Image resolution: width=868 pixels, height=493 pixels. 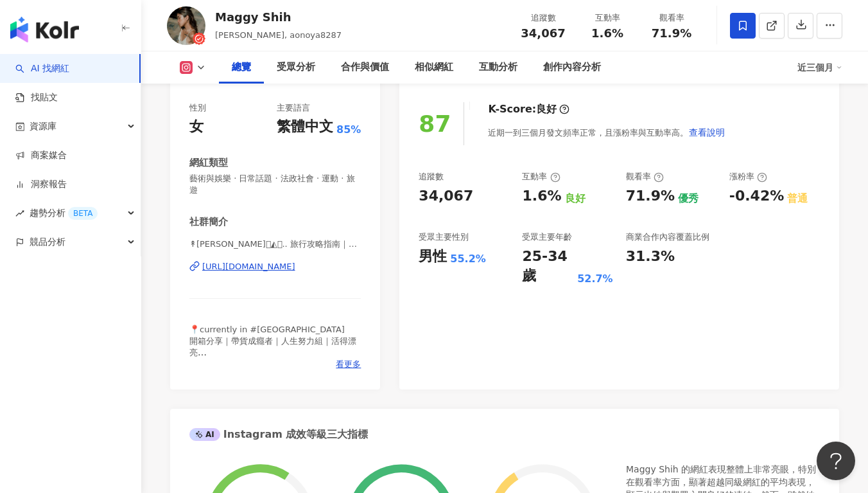 What do you see at coordinates (47, 241) in the screenshot?
I see `span: 競品分析` at bounding box center [47, 241].